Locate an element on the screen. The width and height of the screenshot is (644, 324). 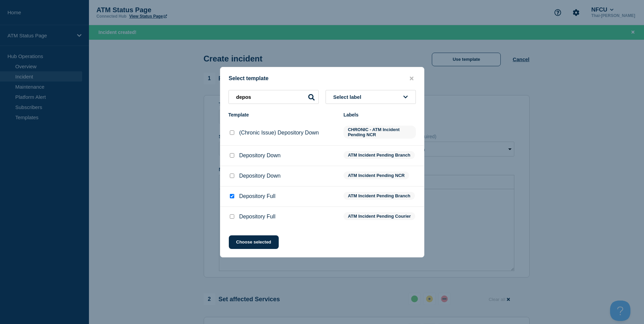
span: Select label is located at coordinates (349, 97).